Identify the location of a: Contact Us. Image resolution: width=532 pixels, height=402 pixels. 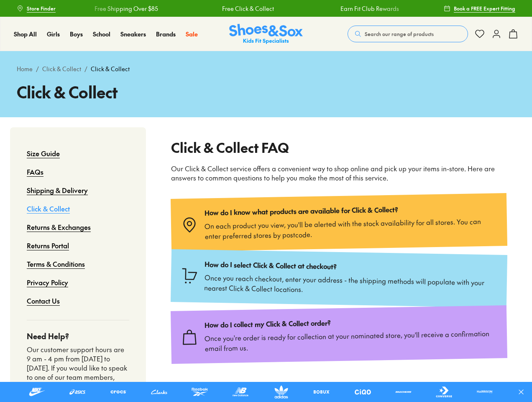
(43, 301).